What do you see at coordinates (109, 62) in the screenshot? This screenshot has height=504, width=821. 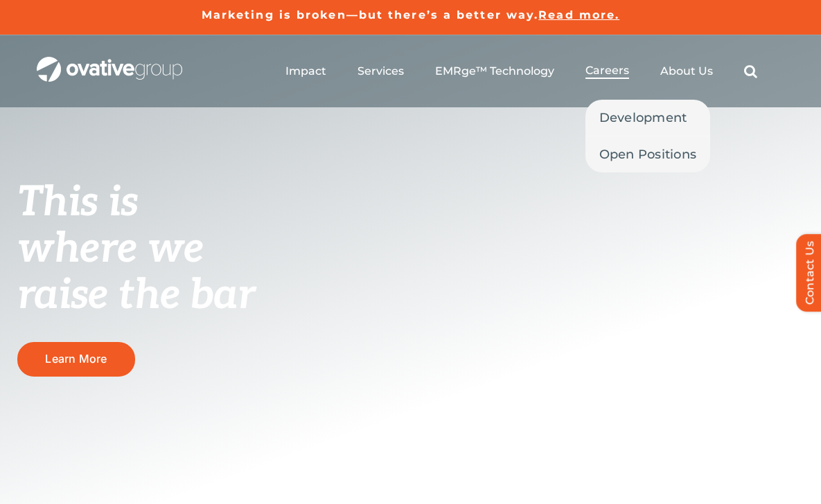 I see `a: OG_Full_horizontal_WHT` at bounding box center [109, 62].